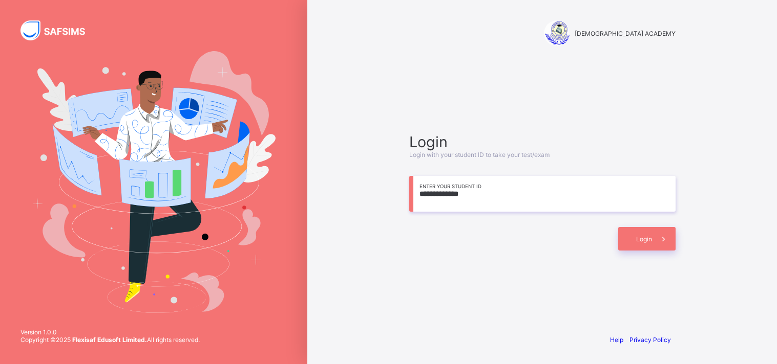 Image resolution: width=777 pixels, height=364 pixels. I want to click on img: SAFSIMS Logo, so click(59, 30).